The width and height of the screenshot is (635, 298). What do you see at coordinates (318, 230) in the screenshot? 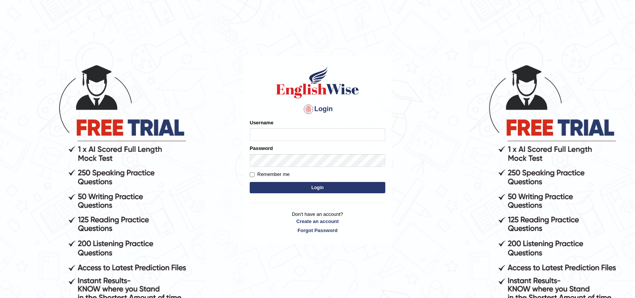
I see `a: Forgot Password` at bounding box center [318, 230].